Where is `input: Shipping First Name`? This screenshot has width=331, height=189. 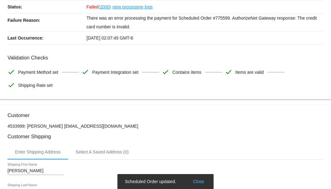 input: Shipping First Name is located at coordinates (36, 171).